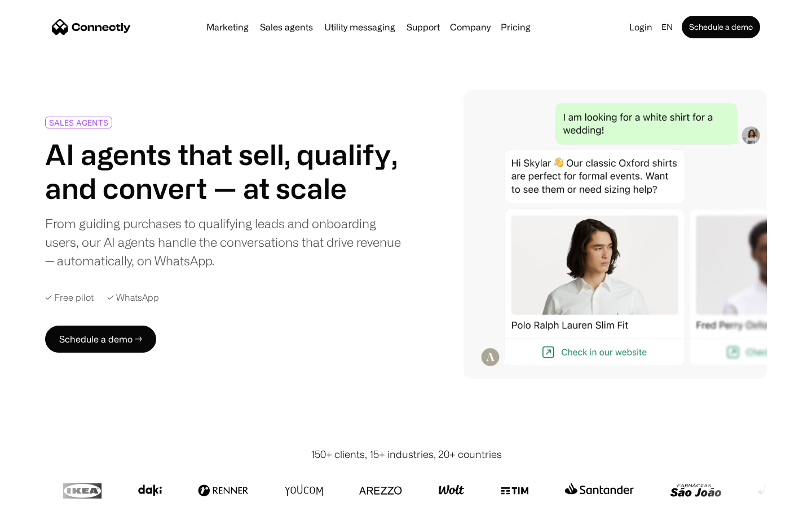 The width and height of the screenshot is (812, 507). I want to click on div: SALES AGENTS, so click(79, 122).